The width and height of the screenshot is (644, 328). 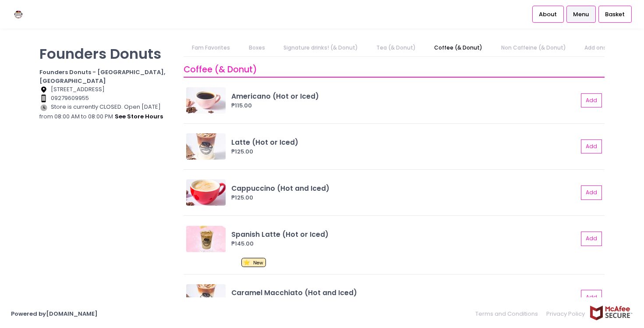 What do you see at coordinates (106, 99) in the screenshot?
I see `div: 09279609955` at bounding box center [106, 99].